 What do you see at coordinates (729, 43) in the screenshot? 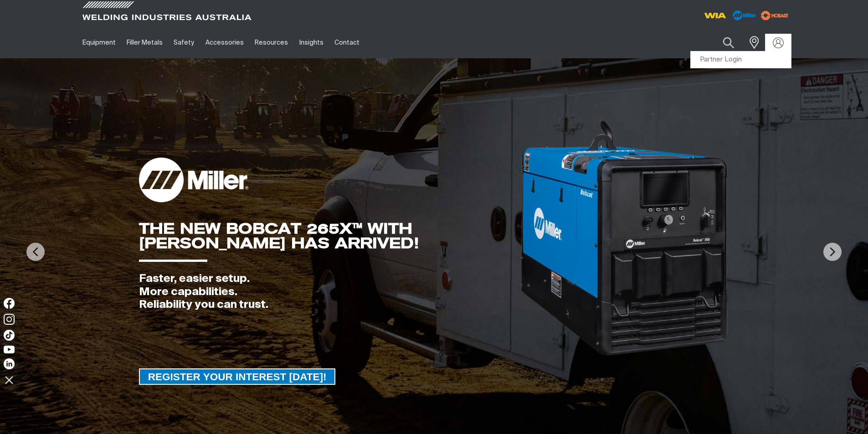
I see `button: Search products` at bounding box center [729, 43].